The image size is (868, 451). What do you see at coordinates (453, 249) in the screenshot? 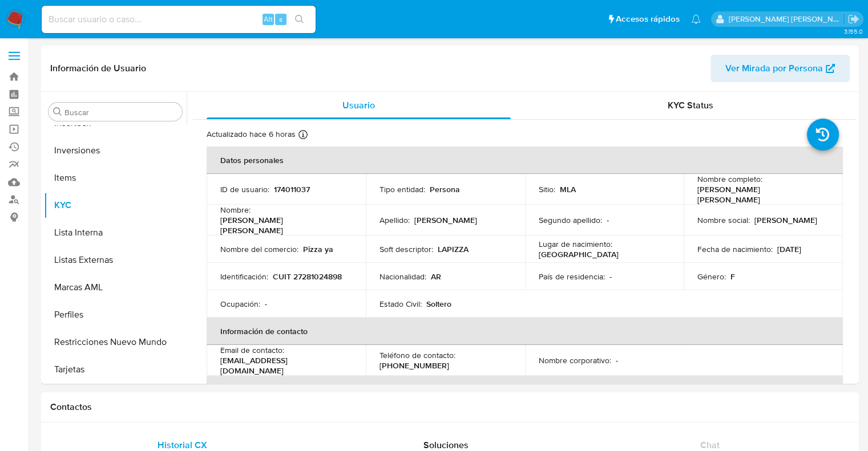
I see `p: LAPIZZA` at bounding box center [453, 249].